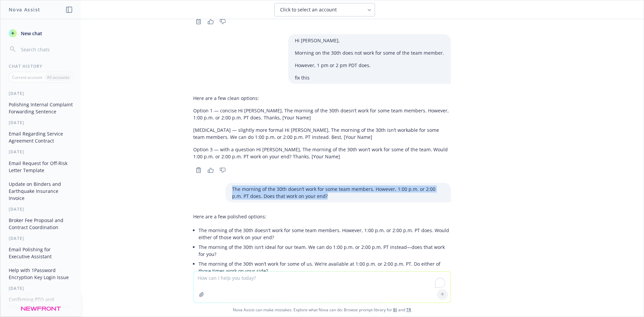 Image resolution: width=644 pixels, height=317 pixels. What do you see at coordinates (41, 167) in the screenshot?
I see `button: Email Request for Off-Risk Letter Template` at bounding box center [41, 167].